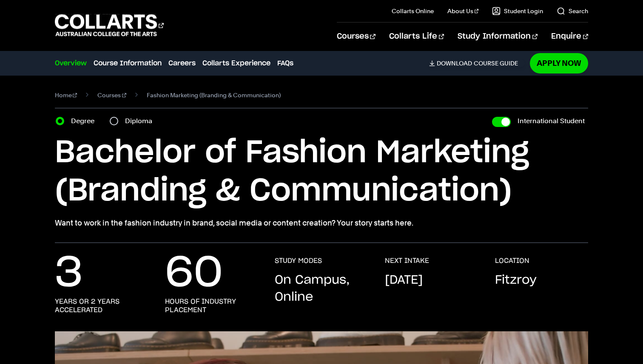  Describe the element at coordinates (516, 281) in the screenshot. I see `p: Fitzroy` at that location.